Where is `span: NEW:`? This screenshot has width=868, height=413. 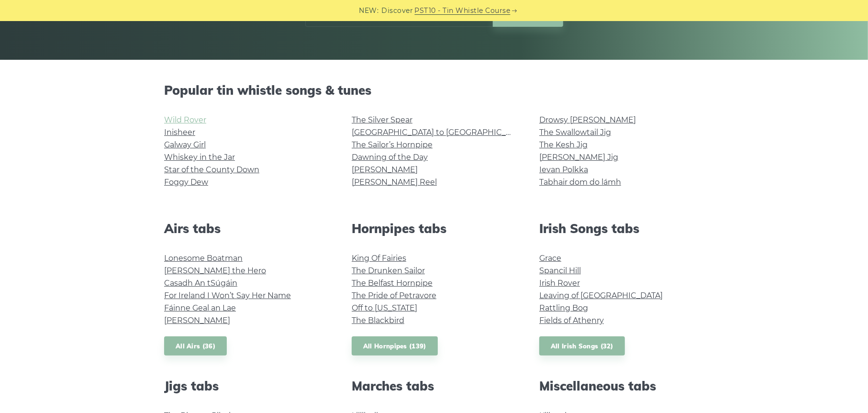 span: NEW: is located at coordinates (369, 11).